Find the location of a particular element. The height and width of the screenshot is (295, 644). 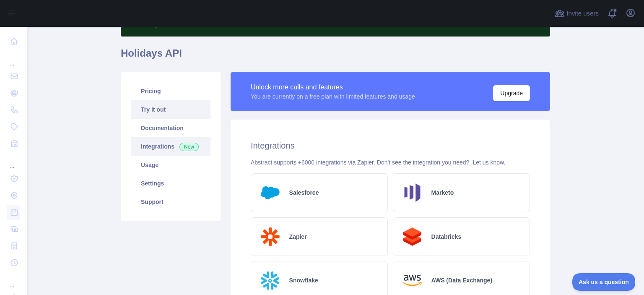

span: Invite users is located at coordinates (582, 14).